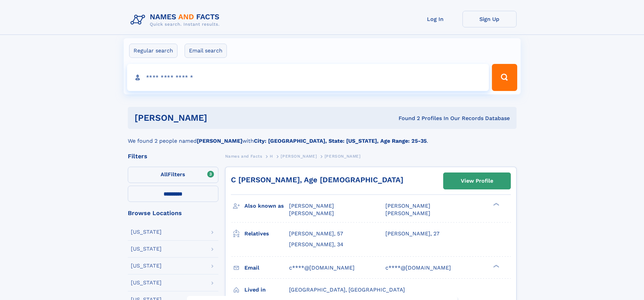  What do you see at coordinates (267, 233) in the screenshot?
I see `h3: Relatives` at bounding box center [267, 233].